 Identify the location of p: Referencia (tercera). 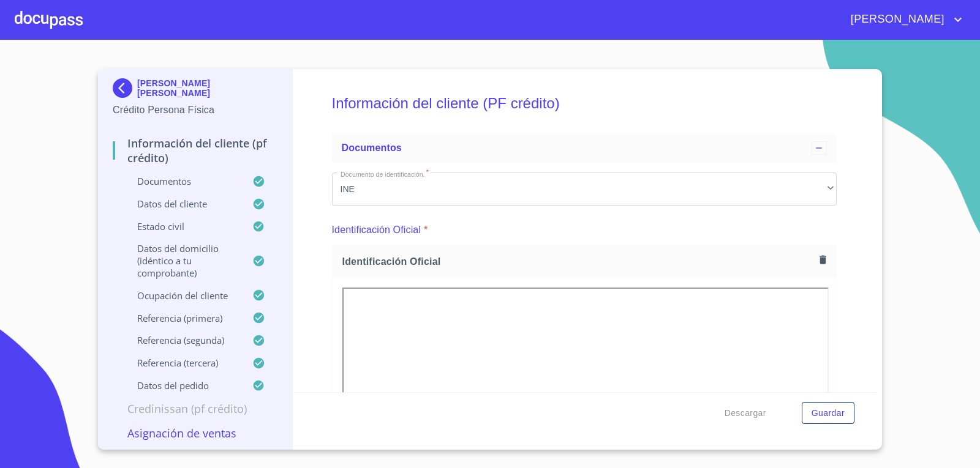
(182, 363).